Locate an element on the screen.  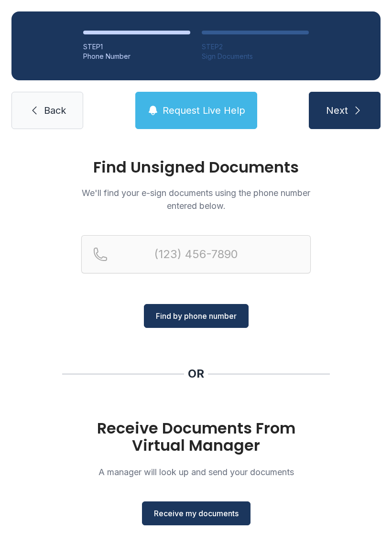
input: Reservation phone number is located at coordinates (196, 254).